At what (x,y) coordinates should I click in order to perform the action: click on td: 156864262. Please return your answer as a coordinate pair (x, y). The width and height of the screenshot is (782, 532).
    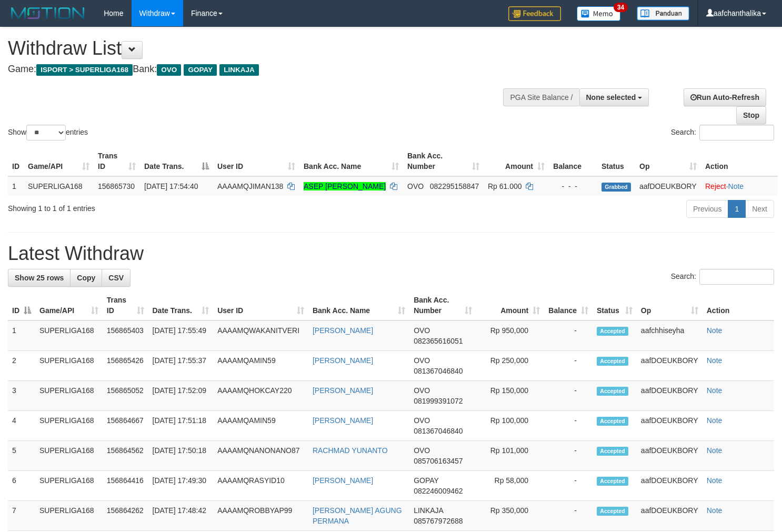
    Looking at the image, I should click on (125, 515).